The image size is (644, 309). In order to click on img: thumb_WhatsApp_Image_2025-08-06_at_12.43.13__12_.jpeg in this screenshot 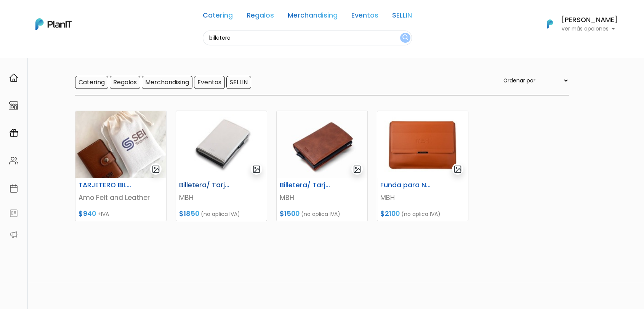, I will do `click(423, 144)`.